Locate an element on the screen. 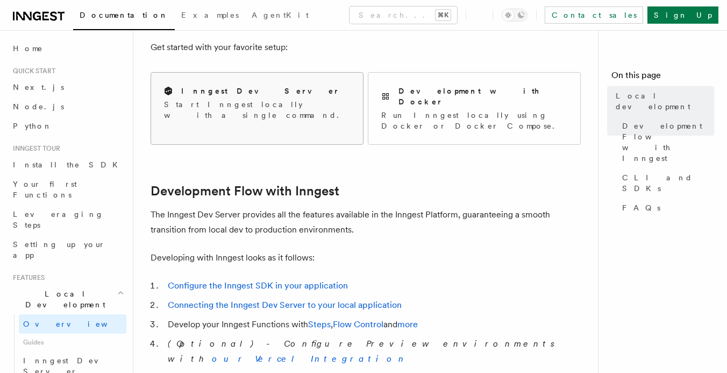  span: Examples is located at coordinates (210, 15).